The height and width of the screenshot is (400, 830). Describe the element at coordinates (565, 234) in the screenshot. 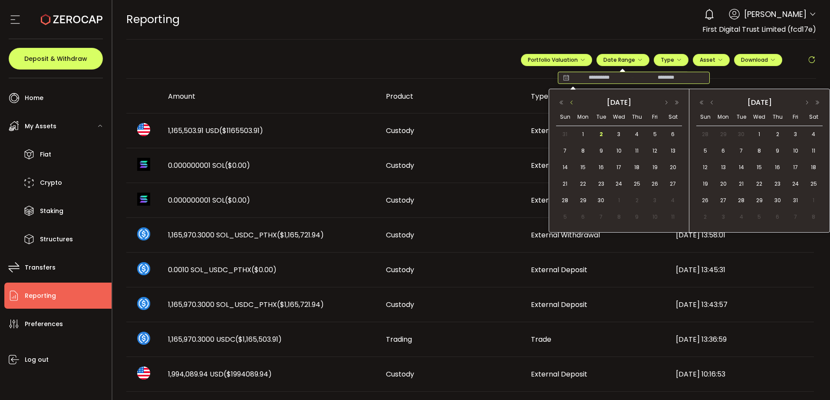

I see `span: External Withdrawal` at that location.